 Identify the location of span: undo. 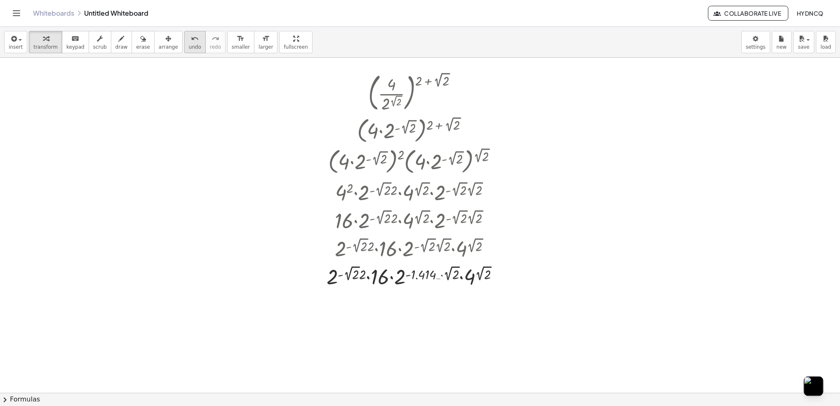
(195, 47).